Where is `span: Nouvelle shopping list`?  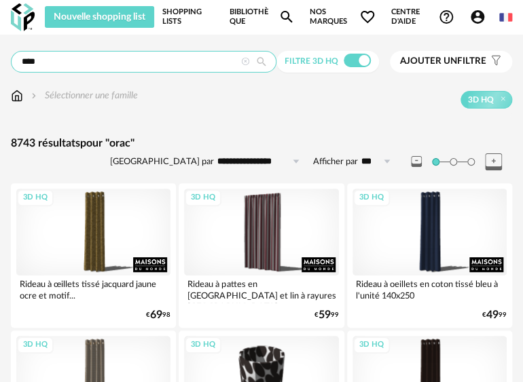
span: Nouvelle shopping list is located at coordinates (99, 17).